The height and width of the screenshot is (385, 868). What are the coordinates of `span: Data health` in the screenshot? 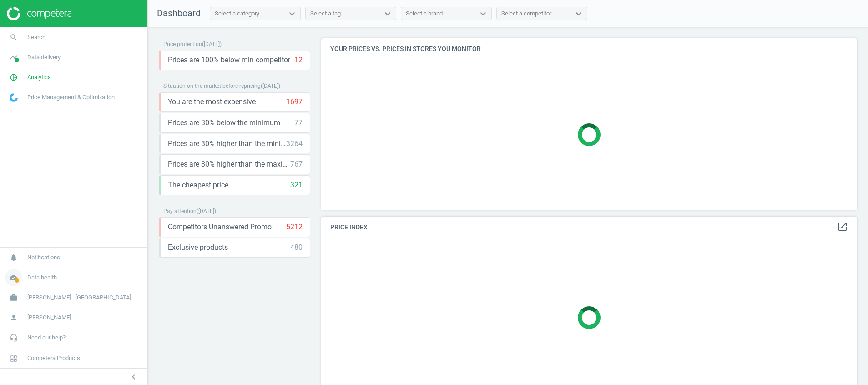 It's located at (42, 278).